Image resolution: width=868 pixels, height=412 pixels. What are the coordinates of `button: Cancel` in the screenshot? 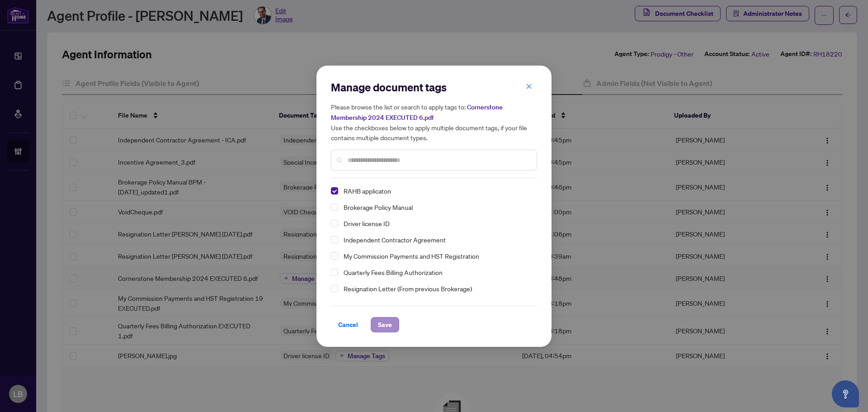 It's located at (349, 324).